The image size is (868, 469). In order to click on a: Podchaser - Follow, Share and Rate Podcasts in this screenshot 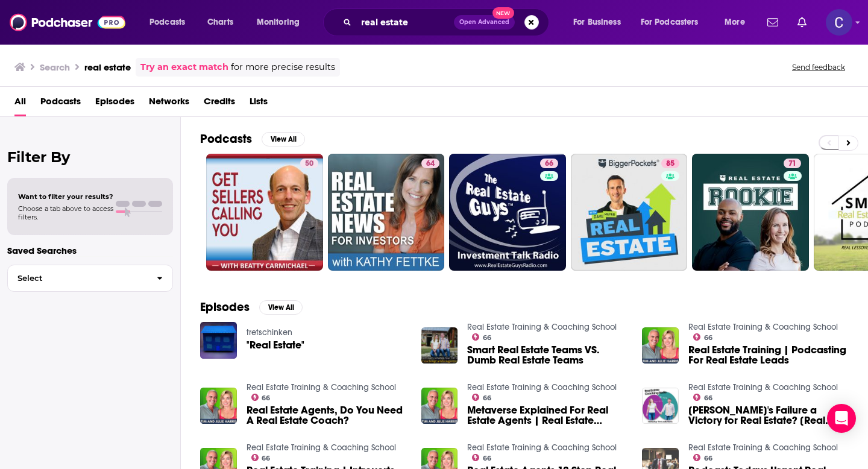, I will do `click(67, 22)`.